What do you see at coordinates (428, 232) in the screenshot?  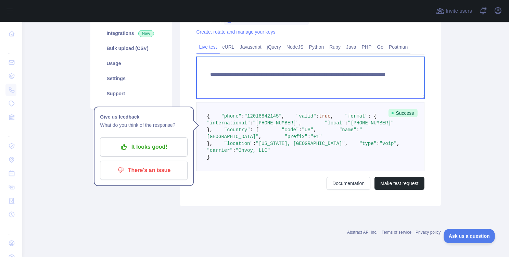 I see `a: Privacy policy` at bounding box center [428, 232].